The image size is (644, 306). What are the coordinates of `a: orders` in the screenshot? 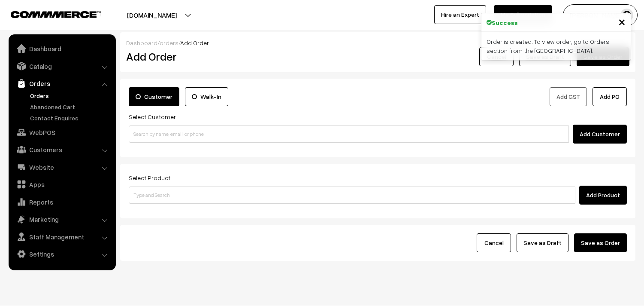 It's located at (169, 42).